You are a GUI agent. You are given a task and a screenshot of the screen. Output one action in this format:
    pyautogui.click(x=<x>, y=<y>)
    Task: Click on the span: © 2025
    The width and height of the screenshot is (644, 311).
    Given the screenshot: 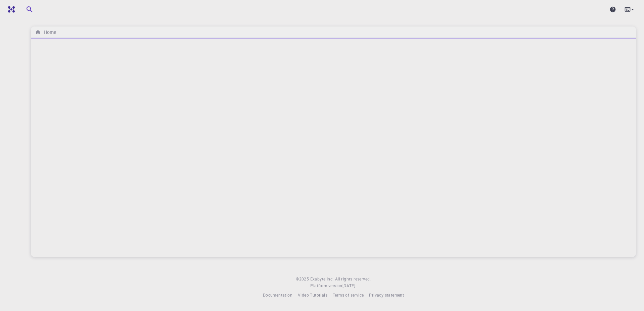 What is the action you would take?
    pyautogui.click(x=303, y=280)
    